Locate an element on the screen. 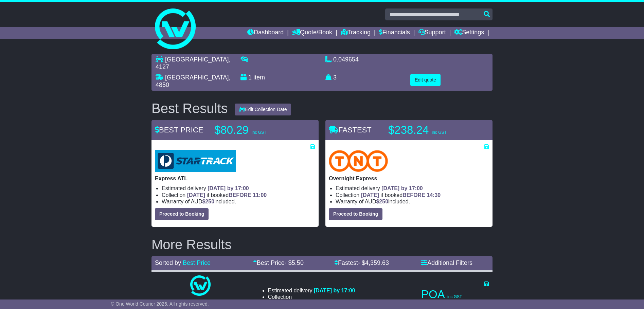 The height and width of the screenshot is (309, 644). span: 3 is located at coordinates (335, 78).